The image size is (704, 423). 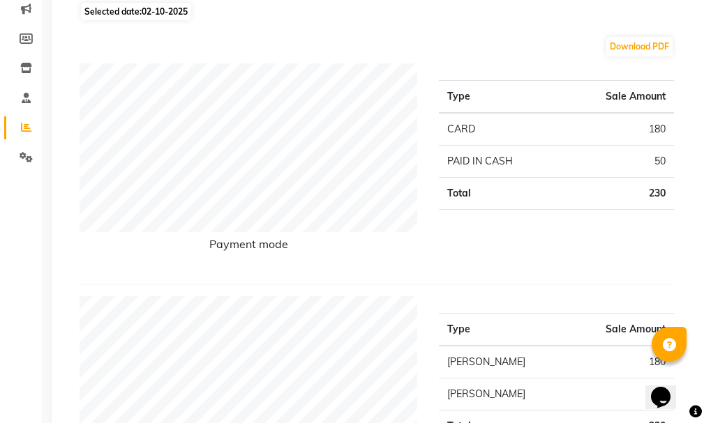 I want to click on span: Selected date:, so click(x=136, y=11).